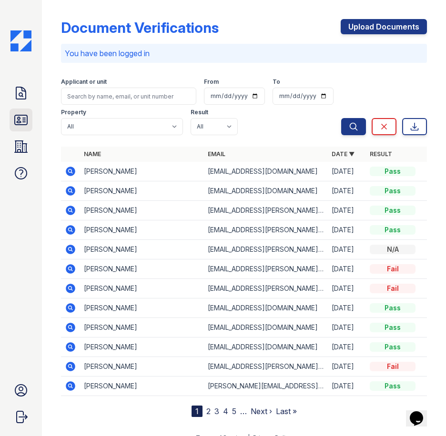  Describe the element at coordinates (217, 412) in the screenshot. I see `a: 3` at that location.